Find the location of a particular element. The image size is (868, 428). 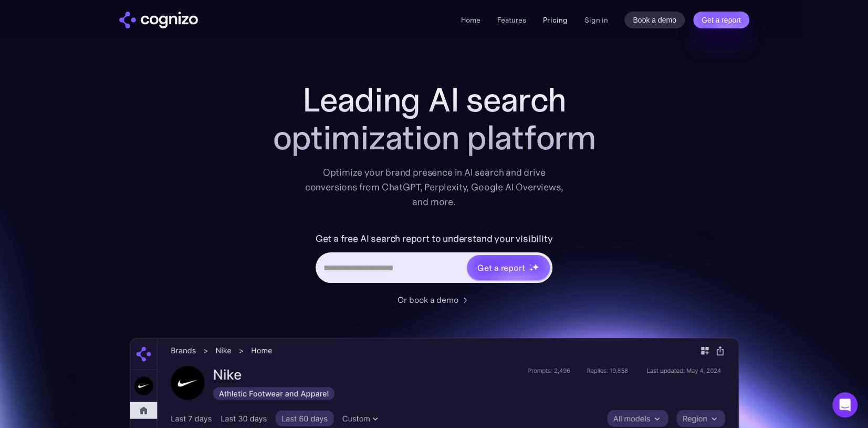

a: home is located at coordinates (159, 20).